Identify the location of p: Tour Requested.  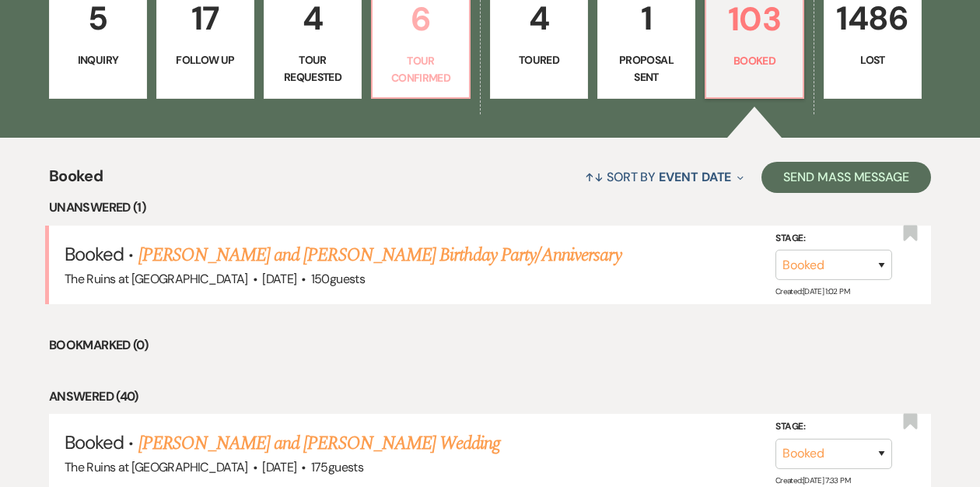
(313, 69).